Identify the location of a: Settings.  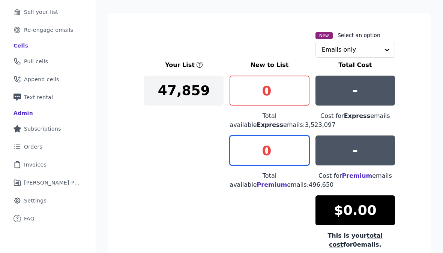
(48, 201).